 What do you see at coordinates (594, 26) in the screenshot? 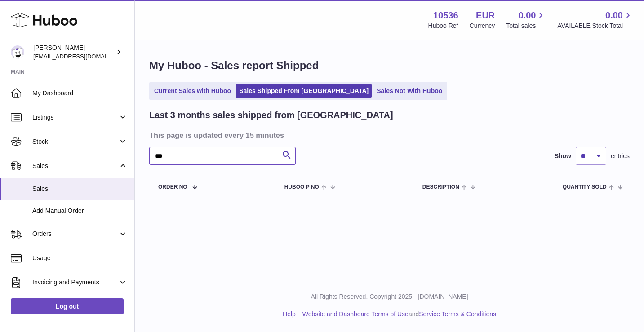
I see `span: AVAILABLE Stock Total` at bounding box center [594, 26].